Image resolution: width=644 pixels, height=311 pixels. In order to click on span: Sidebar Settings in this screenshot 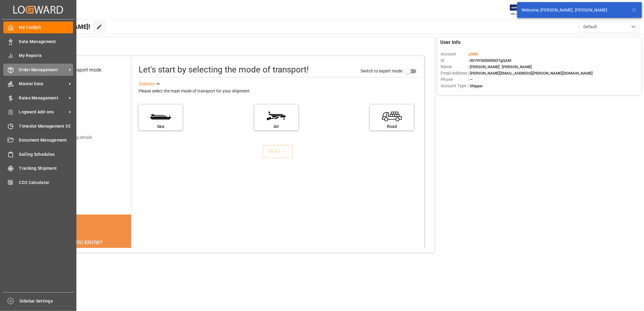, I will do `click(47, 301)`.